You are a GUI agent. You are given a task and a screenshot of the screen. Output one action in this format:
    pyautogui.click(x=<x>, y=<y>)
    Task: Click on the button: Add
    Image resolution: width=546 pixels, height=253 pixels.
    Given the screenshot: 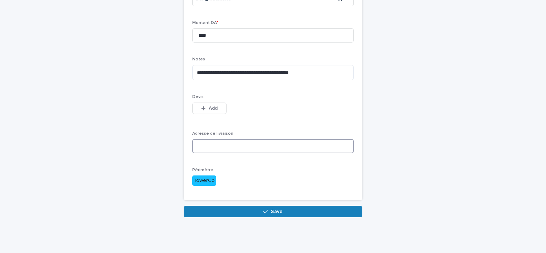 What is the action you would take?
    pyautogui.click(x=210, y=108)
    